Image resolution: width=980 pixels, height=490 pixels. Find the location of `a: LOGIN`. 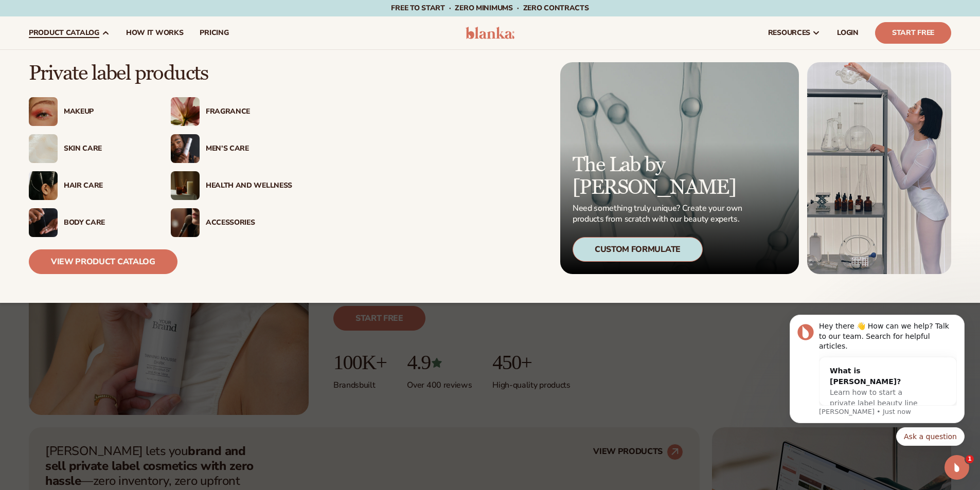

a: LOGIN is located at coordinates (847, 33).